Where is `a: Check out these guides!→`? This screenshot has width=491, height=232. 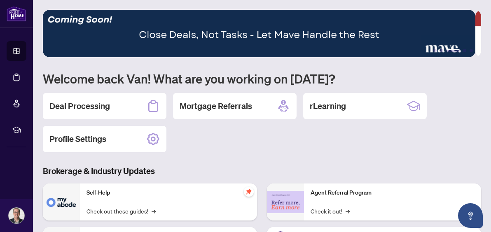 a: Check out these guides!→ is located at coordinates (121, 211).